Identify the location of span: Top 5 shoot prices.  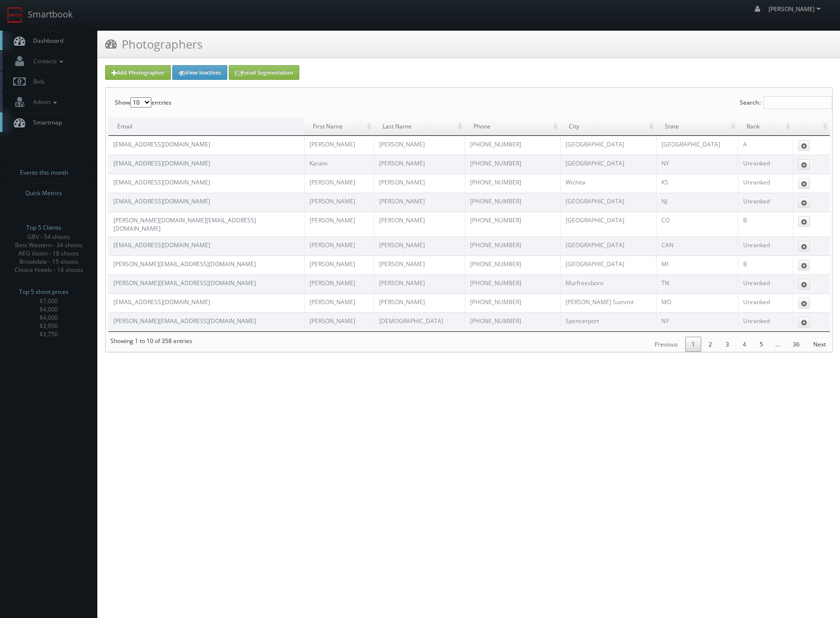
(44, 292).